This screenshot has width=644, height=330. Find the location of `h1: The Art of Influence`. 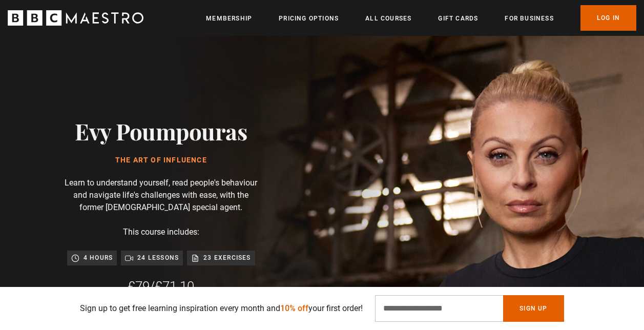

h1: The Art of Influence is located at coordinates (161, 161).